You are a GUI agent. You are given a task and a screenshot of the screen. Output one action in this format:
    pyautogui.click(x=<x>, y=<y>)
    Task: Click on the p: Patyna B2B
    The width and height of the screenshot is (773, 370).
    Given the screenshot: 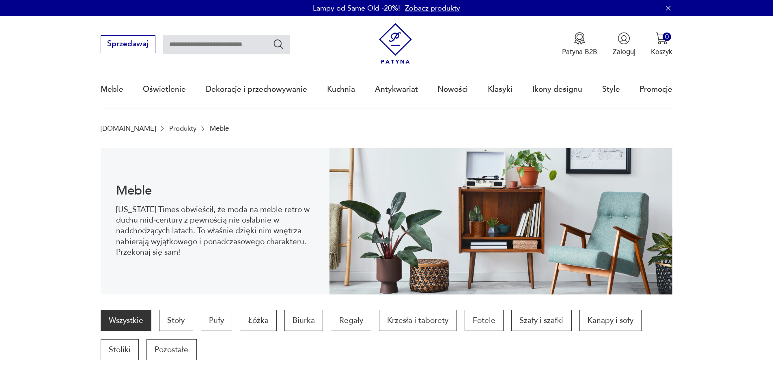 What is the action you would take?
    pyautogui.click(x=580, y=52)
    